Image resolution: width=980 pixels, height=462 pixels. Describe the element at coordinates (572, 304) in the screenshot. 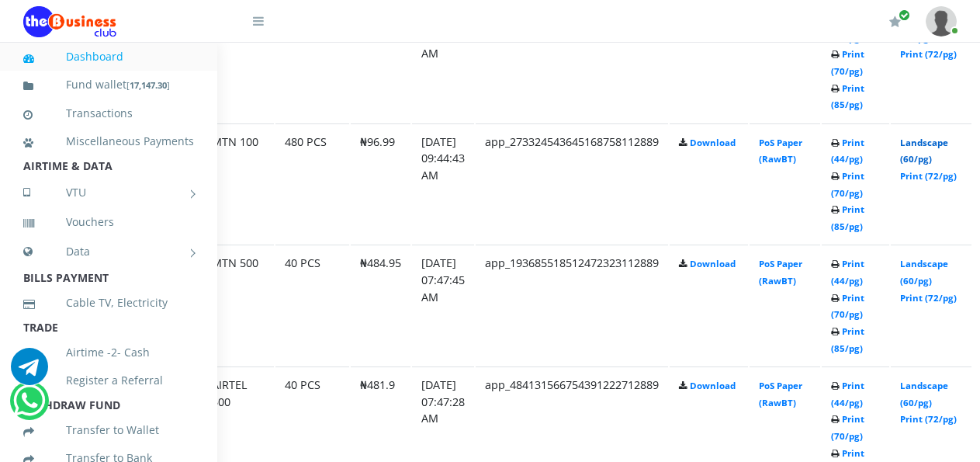

I see `td: app_193685518512472323112889` at that location.